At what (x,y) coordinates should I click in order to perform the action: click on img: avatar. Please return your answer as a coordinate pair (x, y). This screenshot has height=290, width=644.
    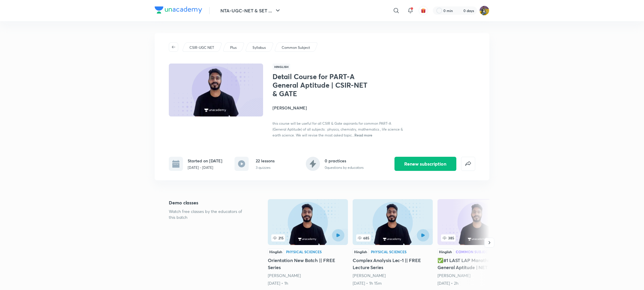
    Looking at the image, I should click on (423, 11).